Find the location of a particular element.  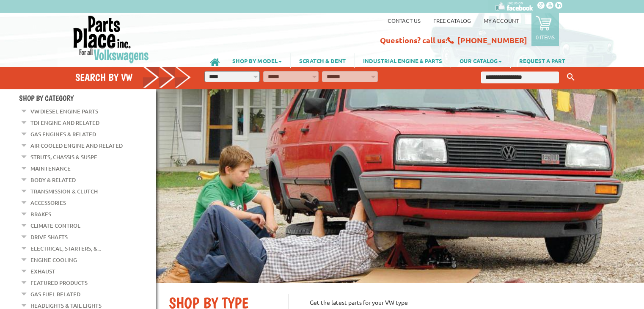

a: Body & Related is located at coordinates (53, 180).